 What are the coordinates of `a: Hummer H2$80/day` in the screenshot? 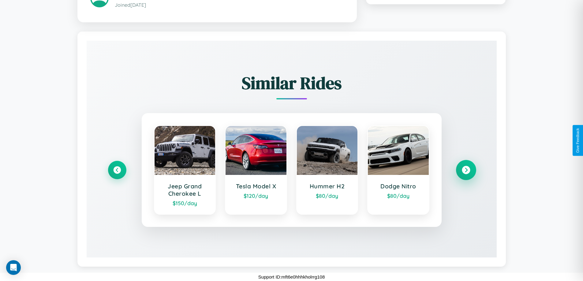 It's located at (327, 170).